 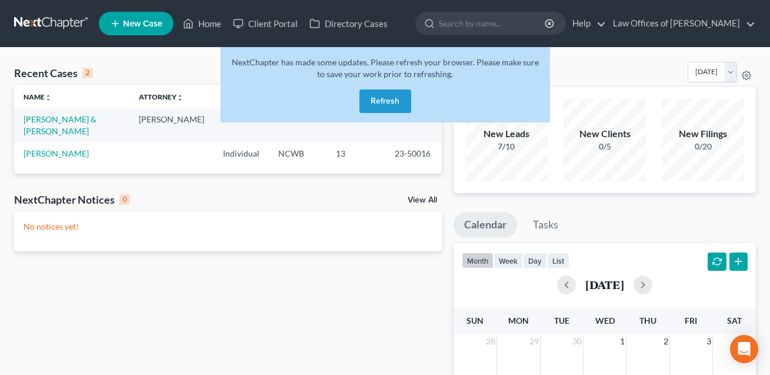 I want to click on button: month, so click(x=478, y=260).